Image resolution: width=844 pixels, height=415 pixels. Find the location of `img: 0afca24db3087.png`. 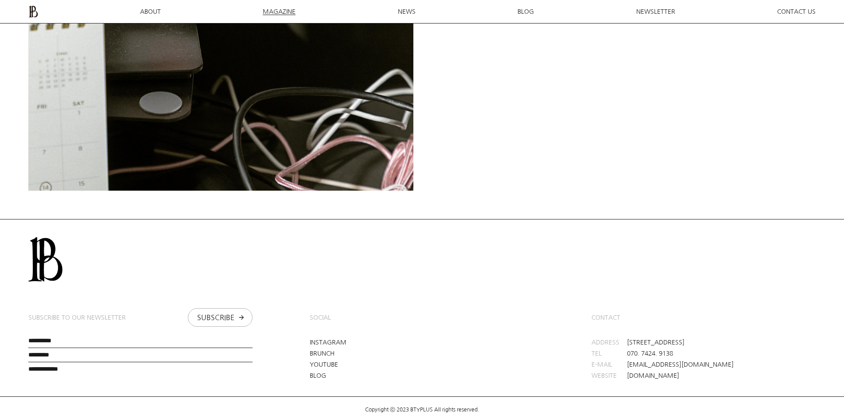

img: 0afca24db3087.png is located at coordinates (45, 259).